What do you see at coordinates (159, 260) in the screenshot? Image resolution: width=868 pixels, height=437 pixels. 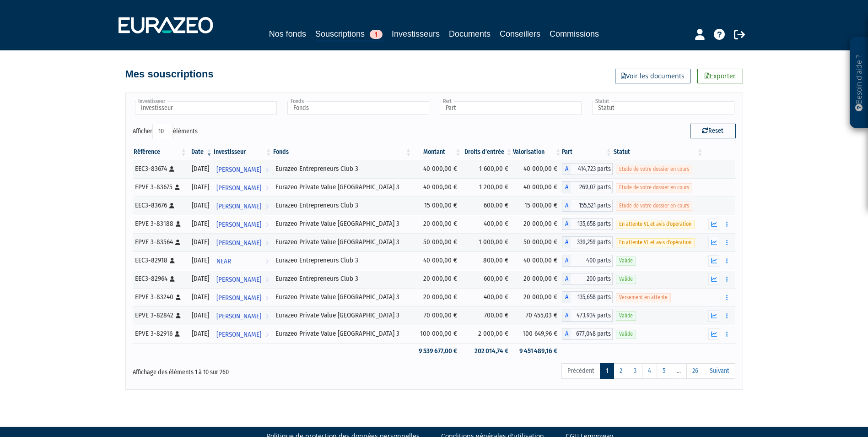 I see `div: EEC3-82918` at bounding box center [159, 260].